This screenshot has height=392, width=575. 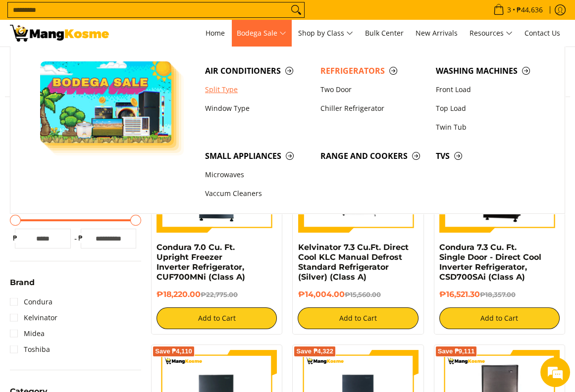 What do you see at coordinates (543, 33) in the screenshot?
I see `span: Contact Us` at bounding box center [543, 33].